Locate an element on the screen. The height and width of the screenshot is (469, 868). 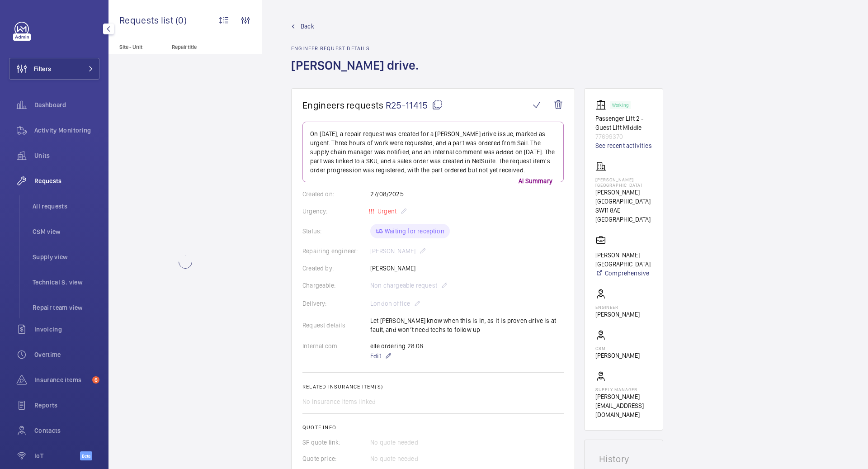
span: Contacts is located at coordinates (67, 430).